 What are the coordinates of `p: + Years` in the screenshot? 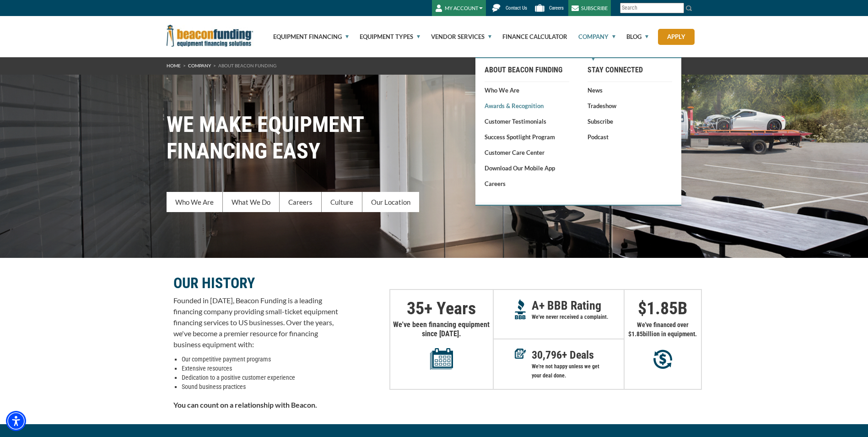 It's located at (442, 308).